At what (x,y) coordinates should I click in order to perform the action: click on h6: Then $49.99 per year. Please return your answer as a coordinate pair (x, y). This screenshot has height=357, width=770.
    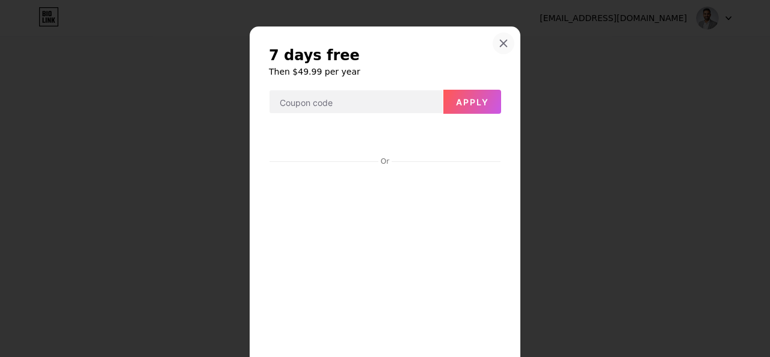
    Looking at the image, I should click on (385, 72).